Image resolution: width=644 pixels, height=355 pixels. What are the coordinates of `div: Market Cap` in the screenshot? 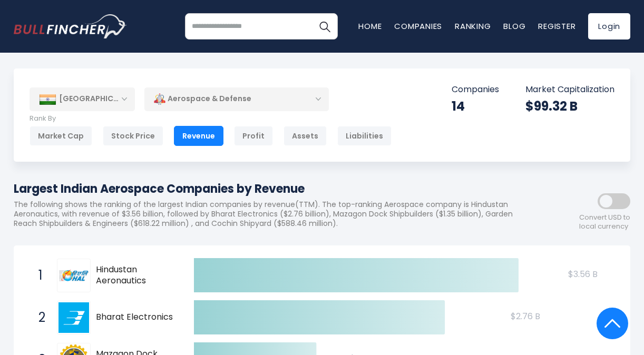 It's located at (61, 136).